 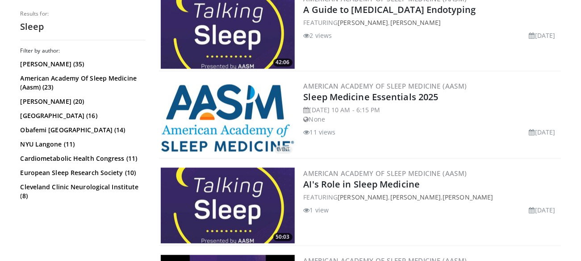 What do you see at coordinates (228, 118) in the screenshot?
I see `img: cfbe6829-7384-4152-9e0d-e1d82b4d156d.jpg.300x170_q85_autocrop_double_scale_upscale_version-0.2.jpg` at bounding box center [228, 118].